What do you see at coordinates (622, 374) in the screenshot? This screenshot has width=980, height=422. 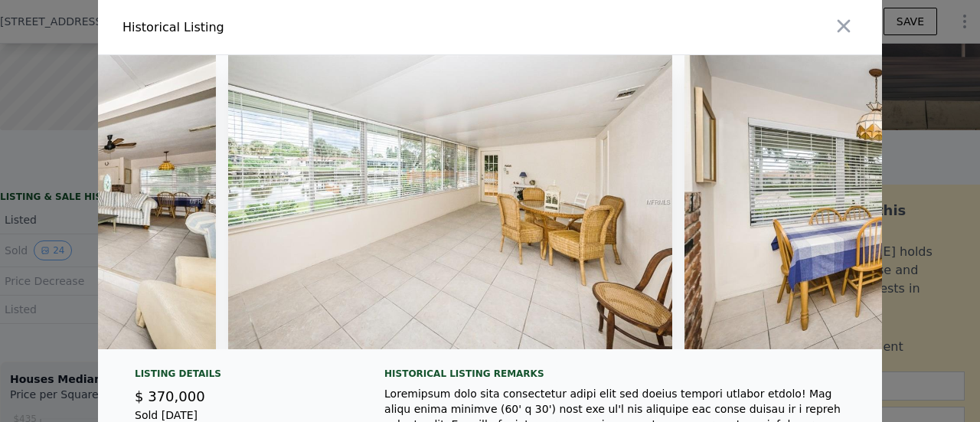 I see `div: Historical Listing remarks` at bounding box center [622, 374].